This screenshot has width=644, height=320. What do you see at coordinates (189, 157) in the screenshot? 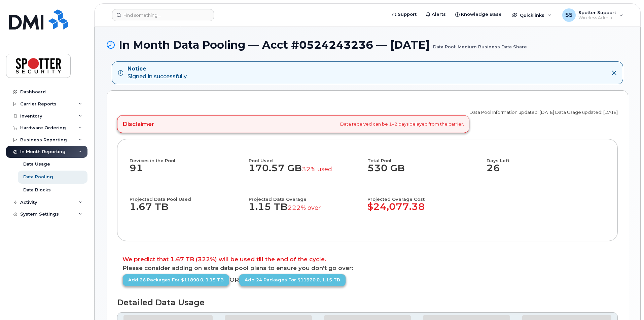
I see `h4: Devices in the Pool` at bounding box center [189, 157].